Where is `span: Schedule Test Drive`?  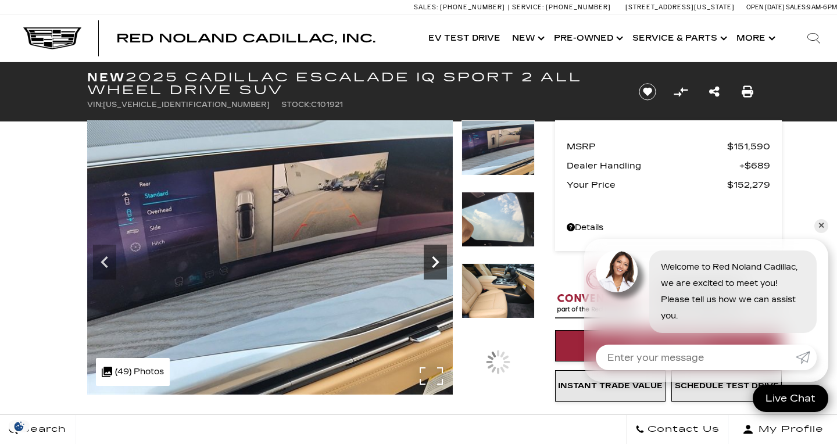 span: Schedule Test Drive is located at coordinates (727, 386).